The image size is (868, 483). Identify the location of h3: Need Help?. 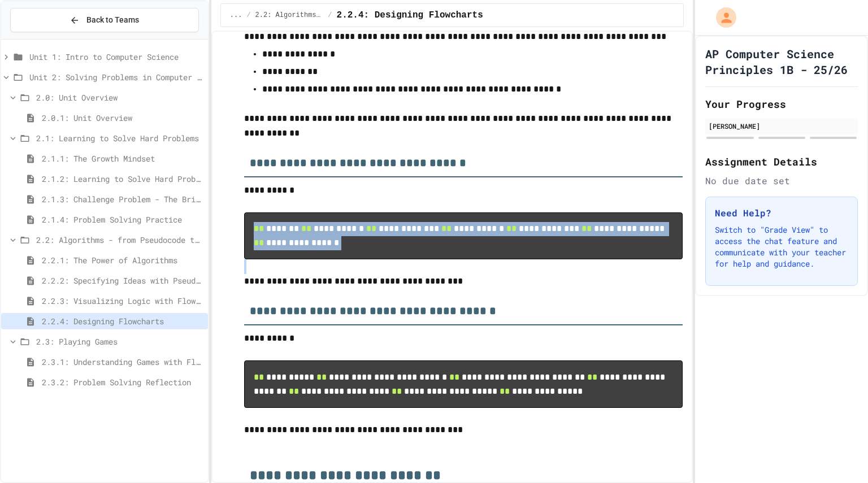
(782, 213).